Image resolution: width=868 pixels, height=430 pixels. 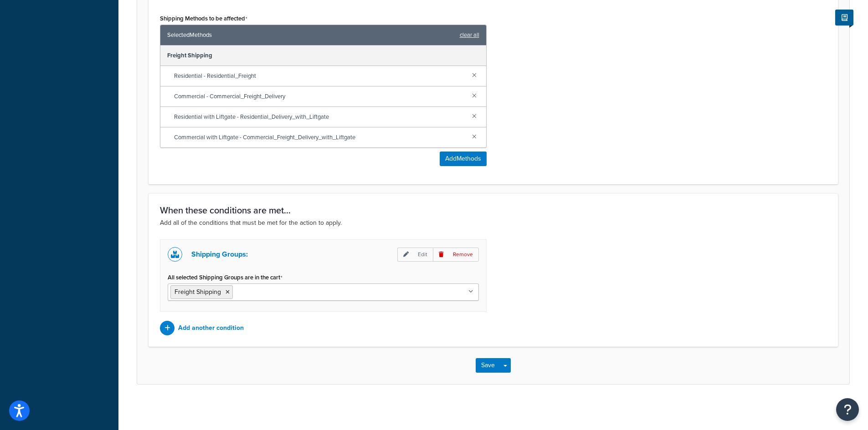 I want to click on span: Residential with Liftgate - Residential_Delivery_with_Liftgate, so click(x=320, y=117).